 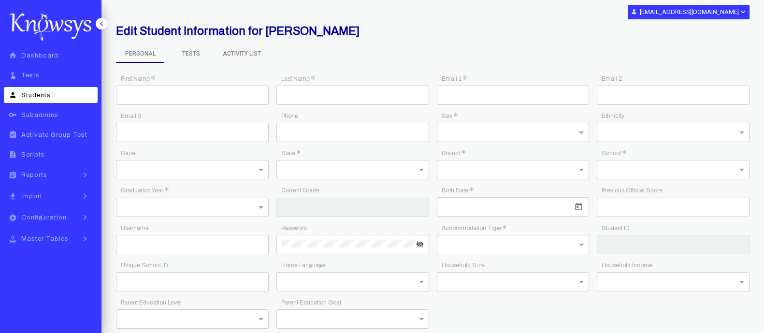 I want to click on span: Scripts, so click(x=33, y=155).